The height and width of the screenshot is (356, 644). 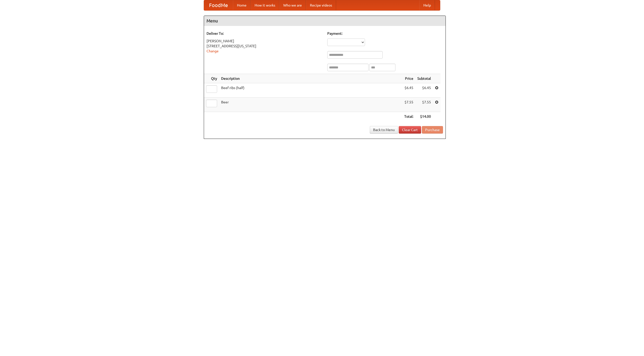 What do you see at coordinates (424, 78) in the screenshot?
I see `th: Subtotal` at bounding box center [424, 78].